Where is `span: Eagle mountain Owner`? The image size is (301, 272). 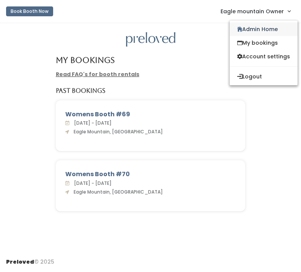 span: Eagle mountain Owner is located at coordinates (252, 11).